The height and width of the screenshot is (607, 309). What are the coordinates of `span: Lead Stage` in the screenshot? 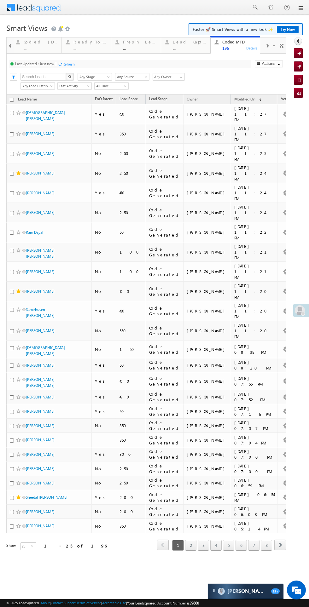 It's located at (158, 99).